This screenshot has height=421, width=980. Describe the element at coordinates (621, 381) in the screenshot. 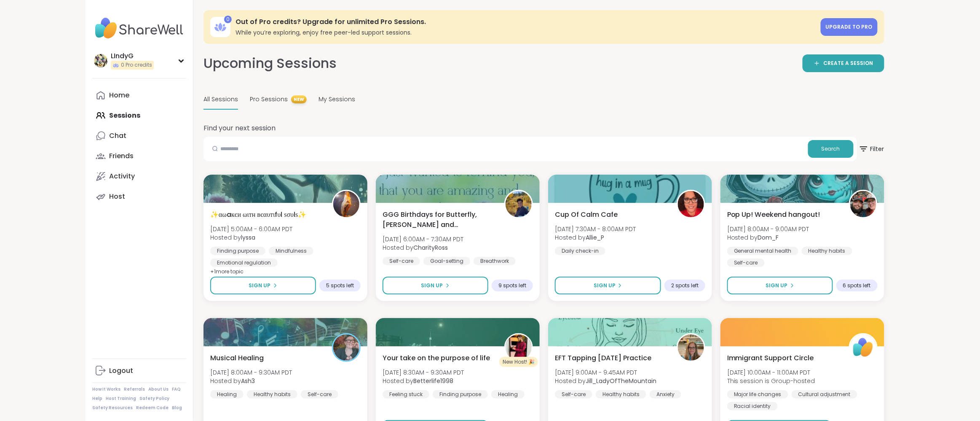

I see `b: Jill_LadyOfTheMountain` at that location.